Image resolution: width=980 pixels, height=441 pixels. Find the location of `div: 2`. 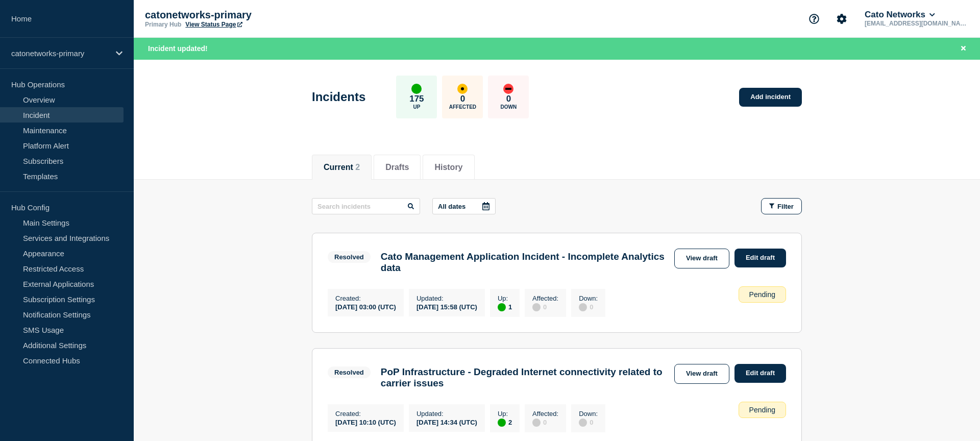

div: 2 is located at coordinates (505, 422).